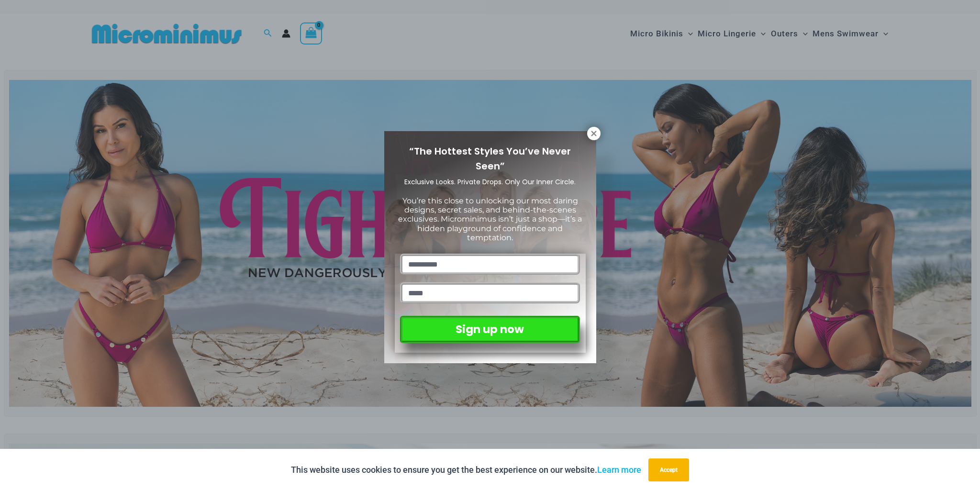 Image resolution: width=980 pixels, height=491 pixels. What do you see at coordinates (668, 470) in the screenshot?
I see `button: Accept` at bounding box center [668, 470].